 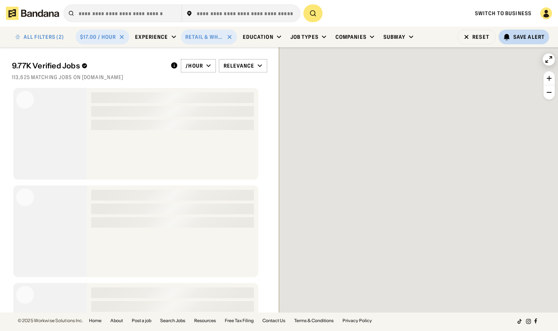 I want to click on div: Retail & Wholesale, so click(x=205, y=37).